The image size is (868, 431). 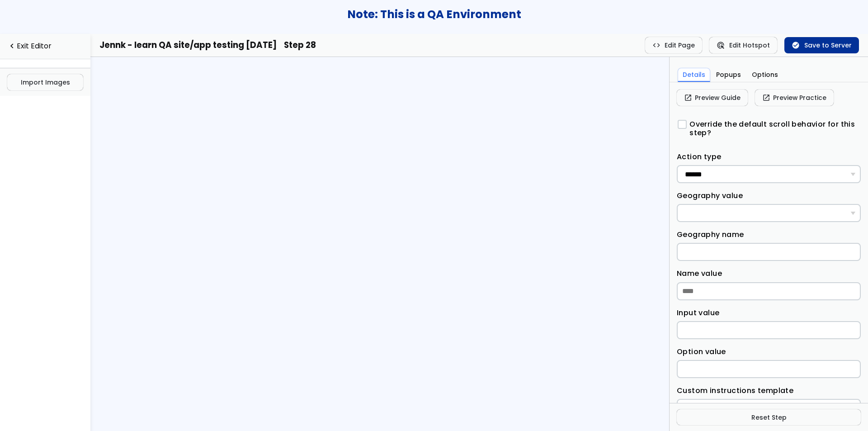 I want to click on button: codeEdit Page, so click(x=674, y=45).